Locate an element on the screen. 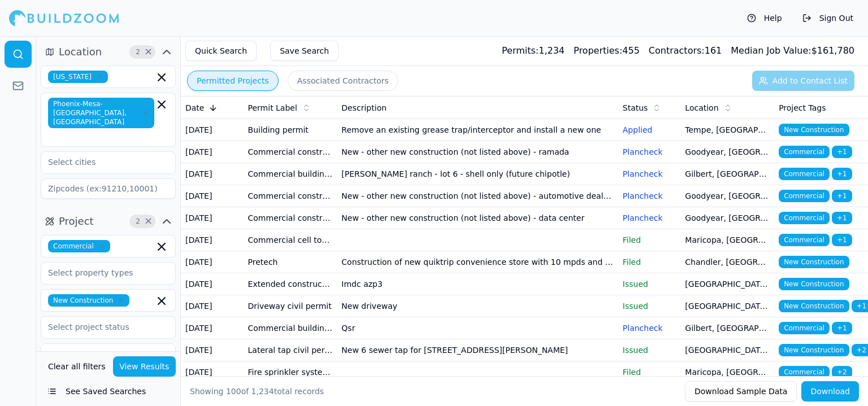 This screenshot has width=868, height=406. span: Description is located at coordinates (364, 108).